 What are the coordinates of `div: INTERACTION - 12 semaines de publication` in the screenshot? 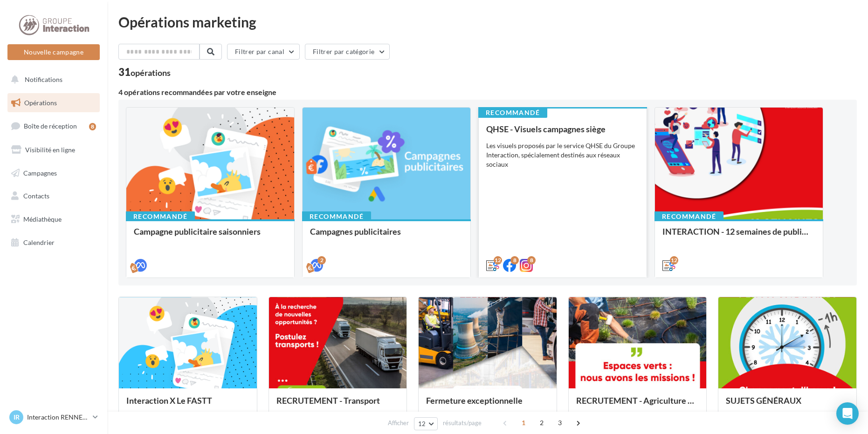 It's located at (739, 236).